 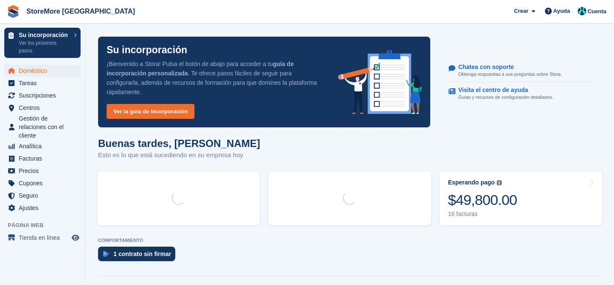 I want to click on span: Cuenta, so click(x=597, y=12).